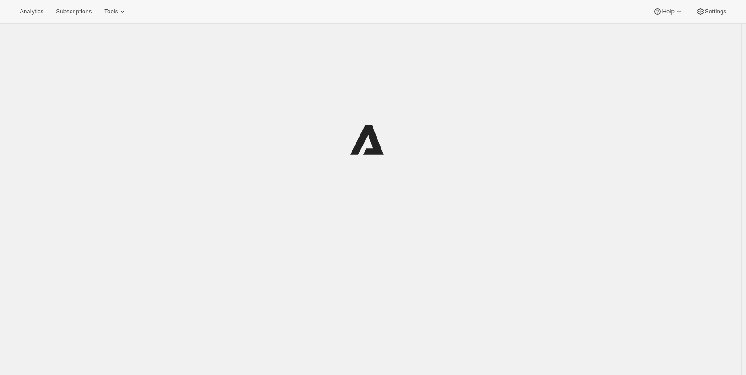 The image size is (746, 375). Describe the element at coordinates (31, 12) in the screenshot. I see `span: Analytics` at that location.